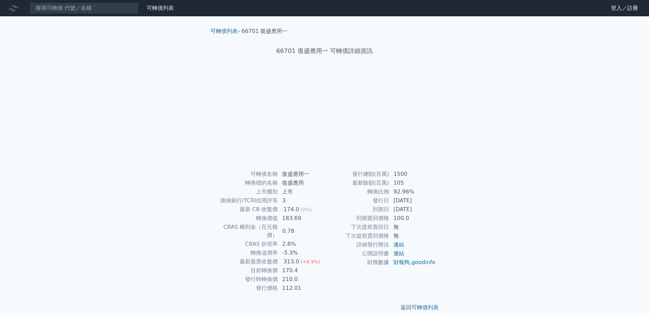  I want to click on li: 66701 復盛應用一, so click(265, 31).